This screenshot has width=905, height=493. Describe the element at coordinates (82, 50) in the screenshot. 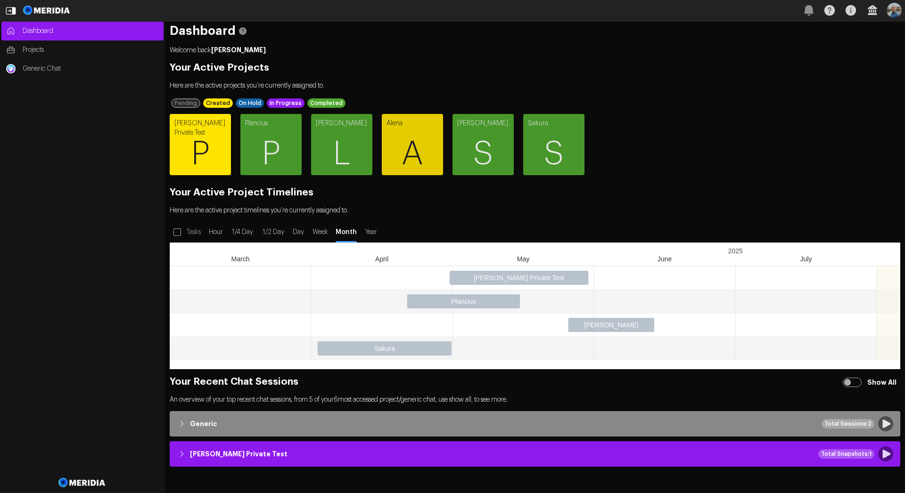

I see `a: Projects` at that location.